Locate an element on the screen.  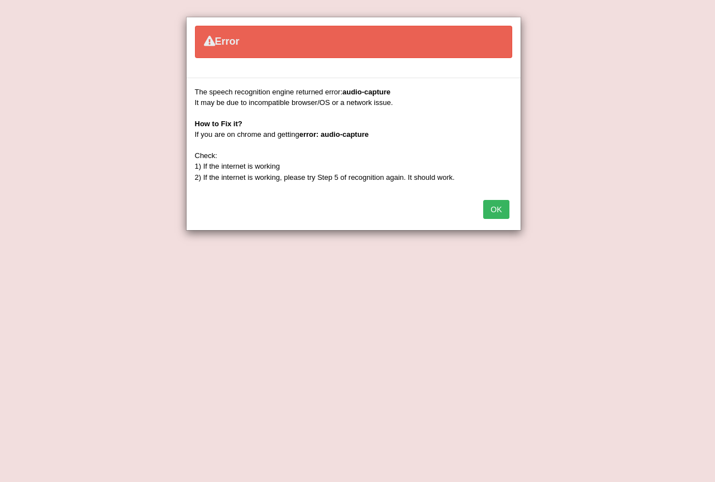
div: Error is located at coordinates (354, 42).